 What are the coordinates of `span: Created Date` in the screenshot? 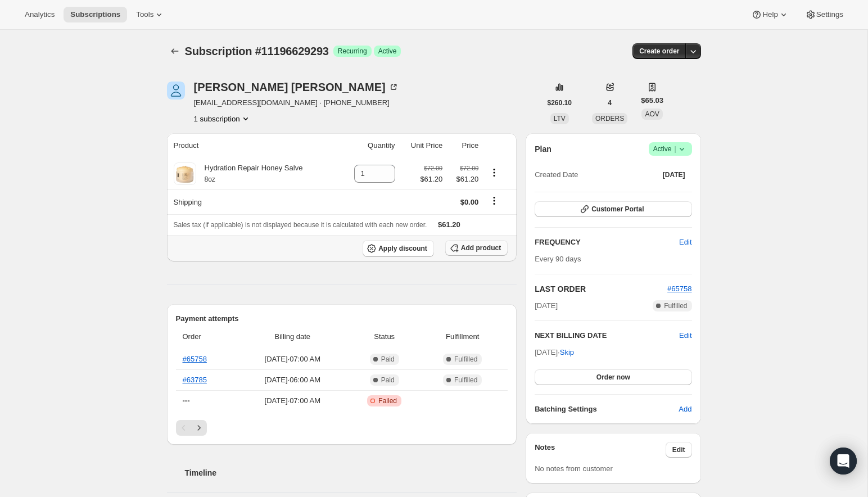 It's located at (556, 175).